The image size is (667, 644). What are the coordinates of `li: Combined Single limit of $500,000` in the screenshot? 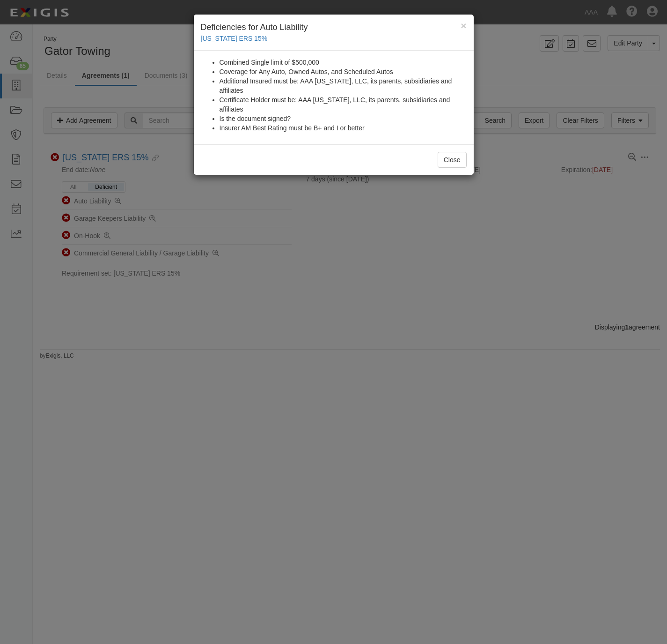 It's located at (343, 63).